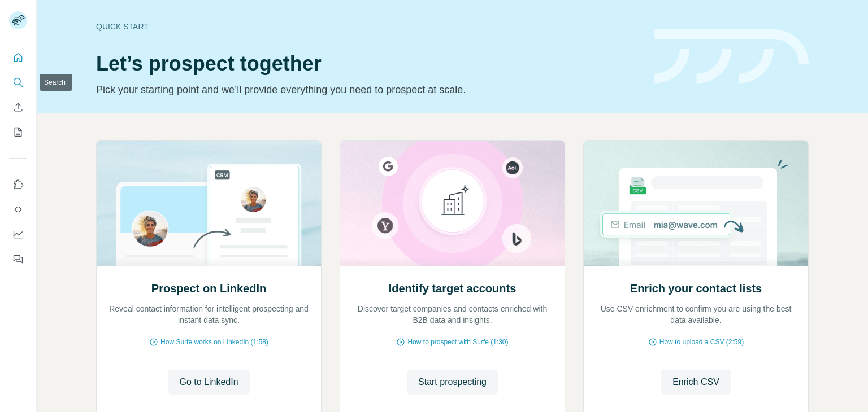 This screenshot has height=412, width=868. What do you see at coordinates (18, 234) in the screenshot?
I see `button: Dashboard` at bounding box center [18, 234].